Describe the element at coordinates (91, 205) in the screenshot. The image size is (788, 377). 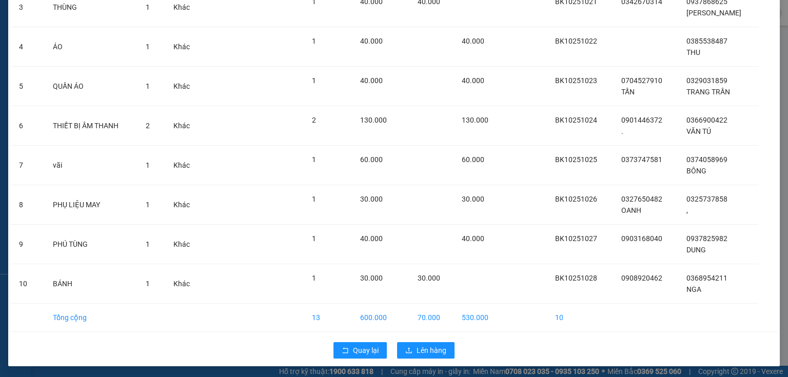
I see `td: PHỤ LIỆU MAY` at that location.